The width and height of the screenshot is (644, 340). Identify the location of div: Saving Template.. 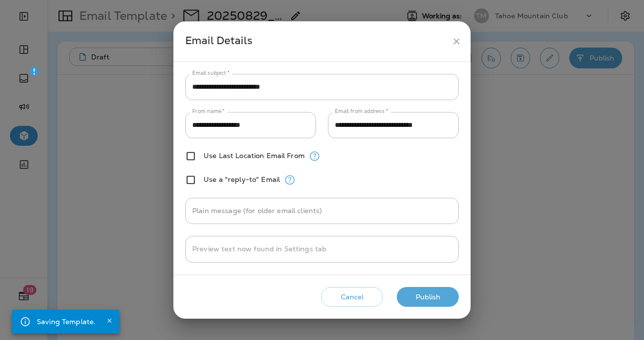
(66, 322).